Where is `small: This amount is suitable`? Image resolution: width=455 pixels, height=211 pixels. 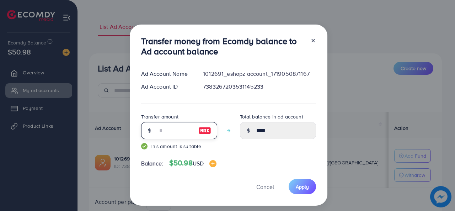
small: This amount is suitable is located at coordinates (179, 146).